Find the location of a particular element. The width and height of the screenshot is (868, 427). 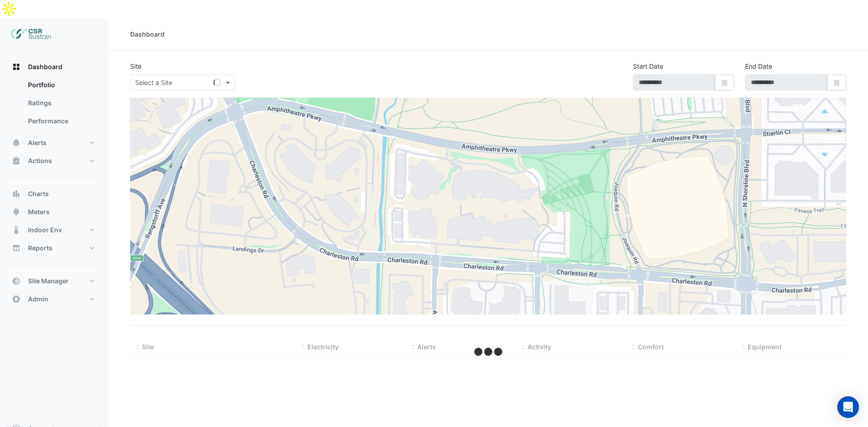

button: Indoor Env is located at coordinates (54, 230).